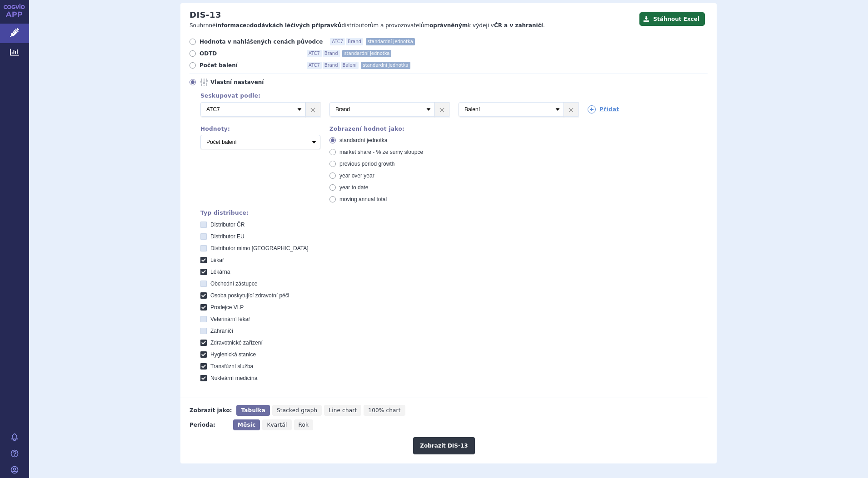 The width and height of the screenshot is (868, 478). I want to click on span: Počet balení, so click(249, 65).